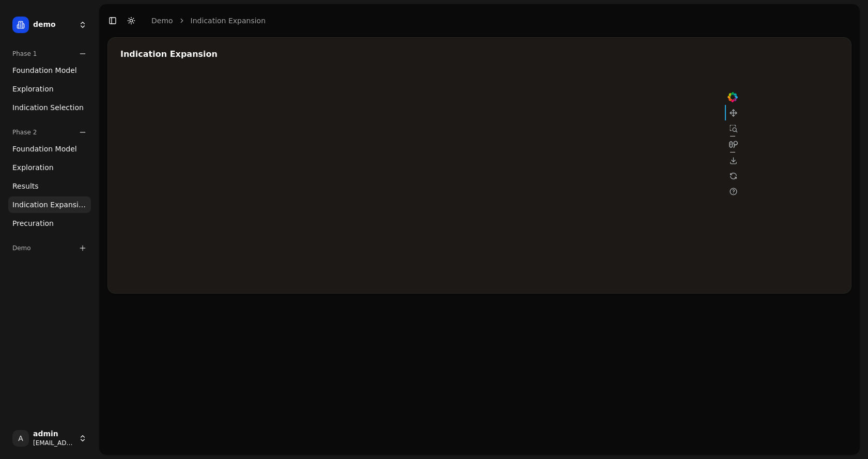 This screenshot has width=868, height=459. Describe the element at coordinates (113, 20) in the screenshot. I see `button: Toggle Sidebar` at that location.